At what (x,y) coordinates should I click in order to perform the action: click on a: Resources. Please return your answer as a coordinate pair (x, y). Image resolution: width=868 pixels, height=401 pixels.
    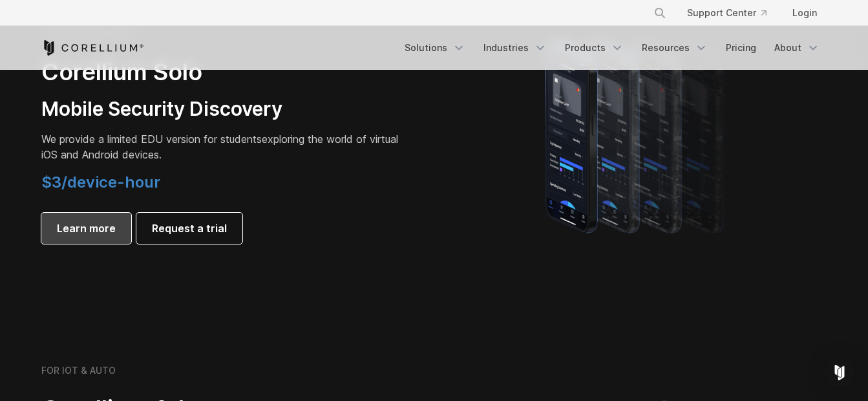
    Looking at the image, I should click on (674, 48).